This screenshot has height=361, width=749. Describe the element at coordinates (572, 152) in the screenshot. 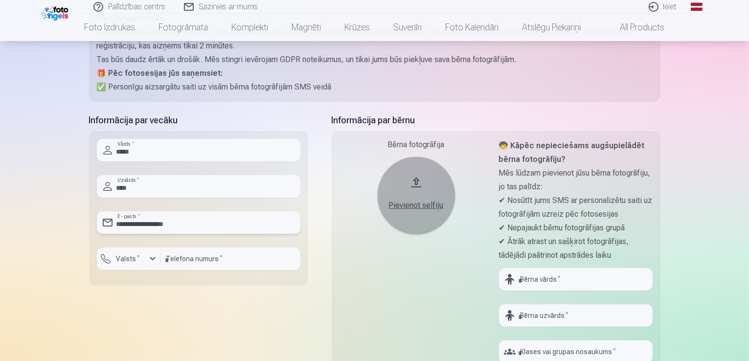

I see `strong: 🧒 Kāpēc nepieciešams augšupielādēt bērna fotogrāfiju?` at that location.